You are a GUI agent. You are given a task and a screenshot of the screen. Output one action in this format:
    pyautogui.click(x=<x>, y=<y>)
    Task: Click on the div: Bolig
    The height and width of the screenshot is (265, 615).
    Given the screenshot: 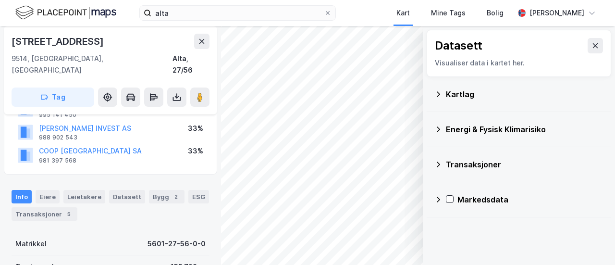 What is the action you would take?
    pyautogui.click(x=495, y=13)
    